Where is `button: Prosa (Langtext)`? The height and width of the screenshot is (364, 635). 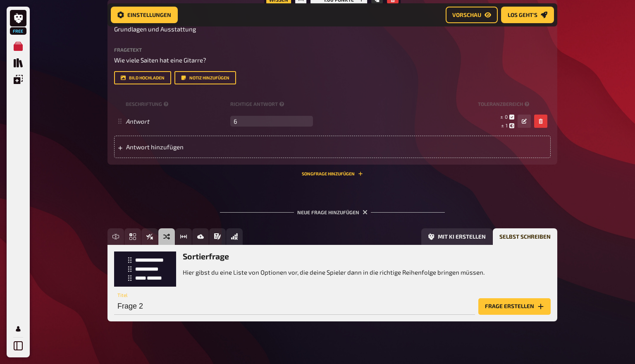 button: Prosa (Langtext) is located at coordinates (217, 236).